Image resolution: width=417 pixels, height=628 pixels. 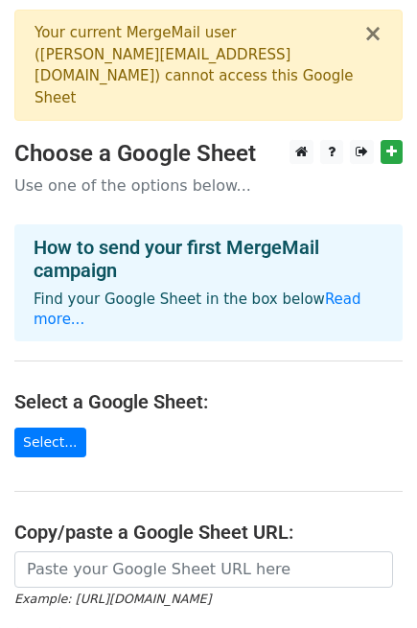 I want to click on a: Select..., so click(x=50, y=442).